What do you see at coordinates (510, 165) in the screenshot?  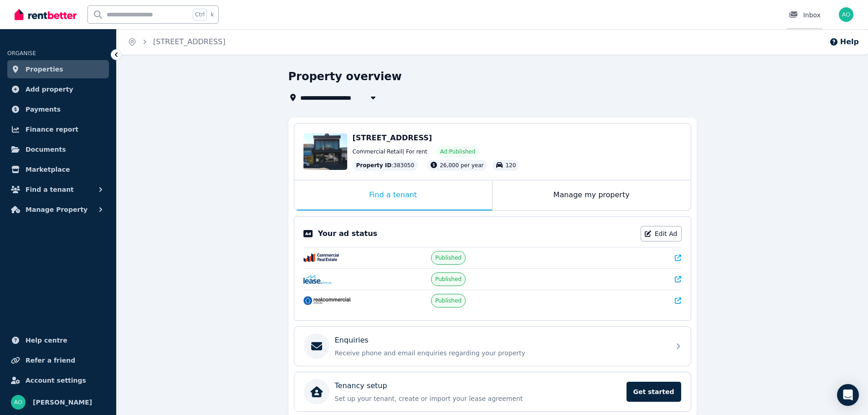 I see `span: 120` at bounding box center [510, 165].